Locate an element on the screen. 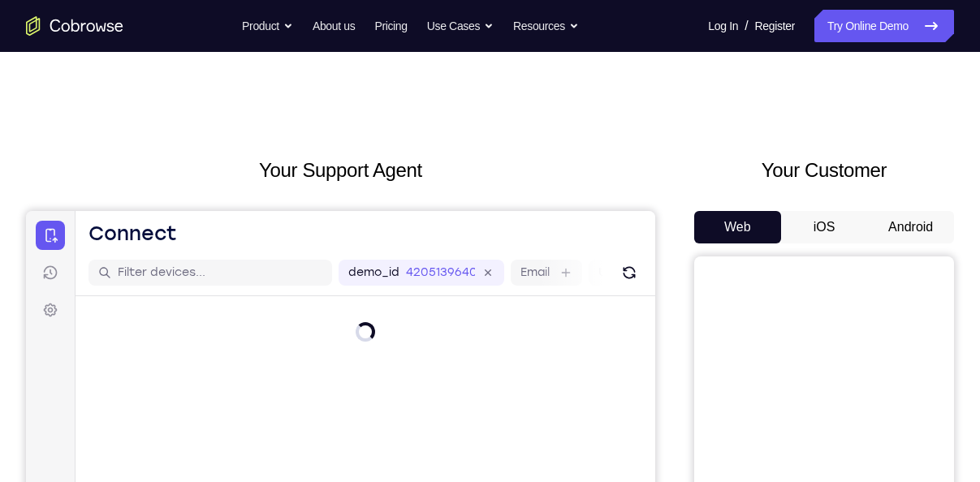  a: Connect is located at coordinates (25, 25).